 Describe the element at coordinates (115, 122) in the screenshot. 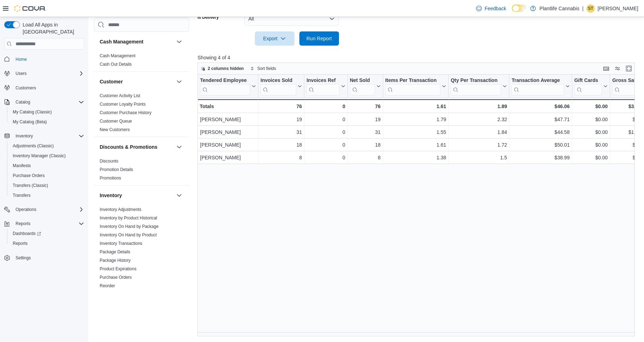

I see `a: Customer Queue` at that location.